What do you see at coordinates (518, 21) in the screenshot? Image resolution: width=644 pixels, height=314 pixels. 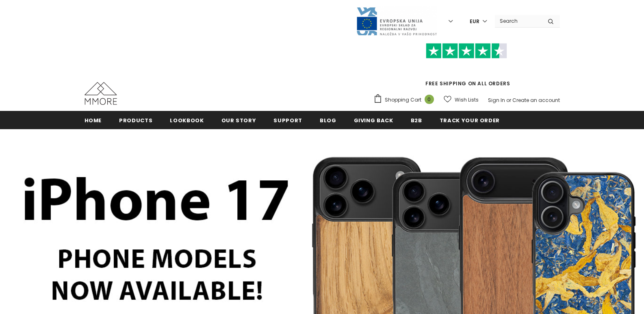 I see `input: Search Site` at bounding box center [518, 21].